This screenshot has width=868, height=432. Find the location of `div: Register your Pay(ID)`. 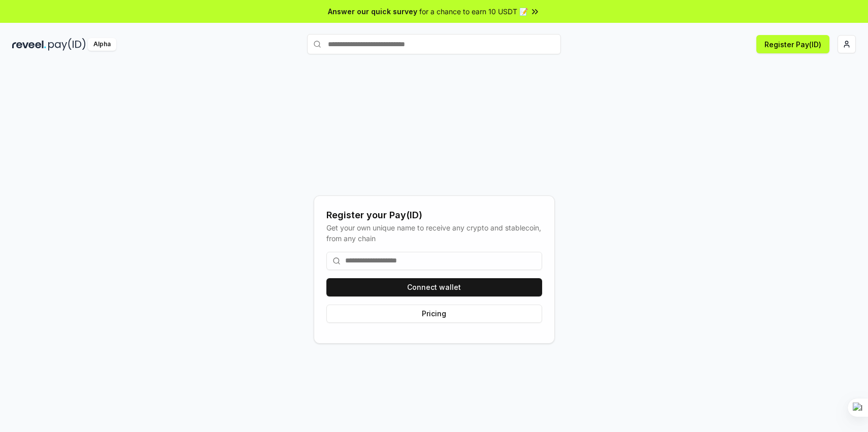

div: Register your Pay(ID) is located at coordinates (434, 215).